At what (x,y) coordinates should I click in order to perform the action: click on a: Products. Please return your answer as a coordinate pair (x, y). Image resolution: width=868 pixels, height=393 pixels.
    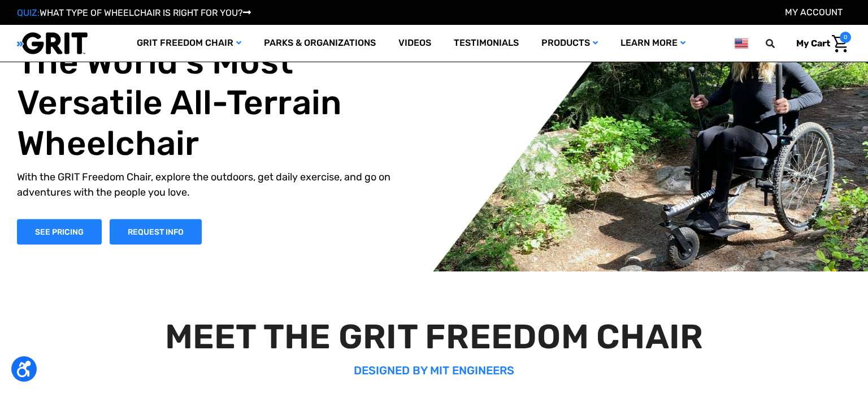
    Looking at the image, I should click on (570, 43).